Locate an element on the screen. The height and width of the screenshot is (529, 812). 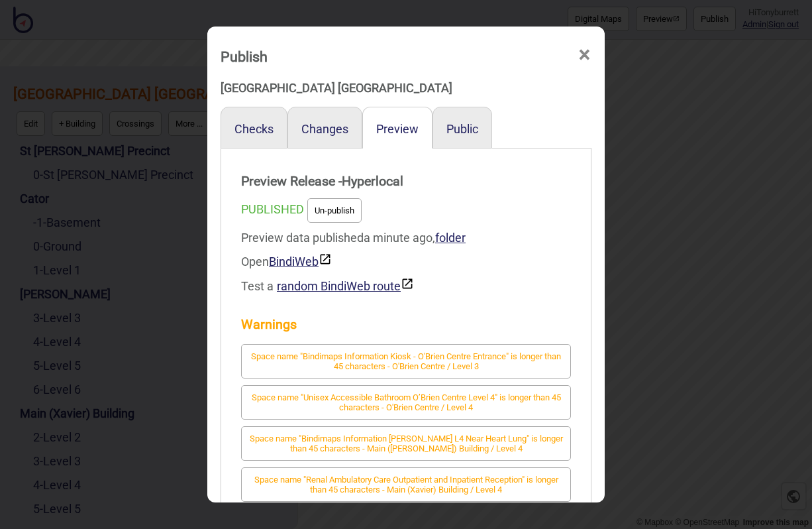
button: random BindiWeb route is located at coordinates (345, 285).